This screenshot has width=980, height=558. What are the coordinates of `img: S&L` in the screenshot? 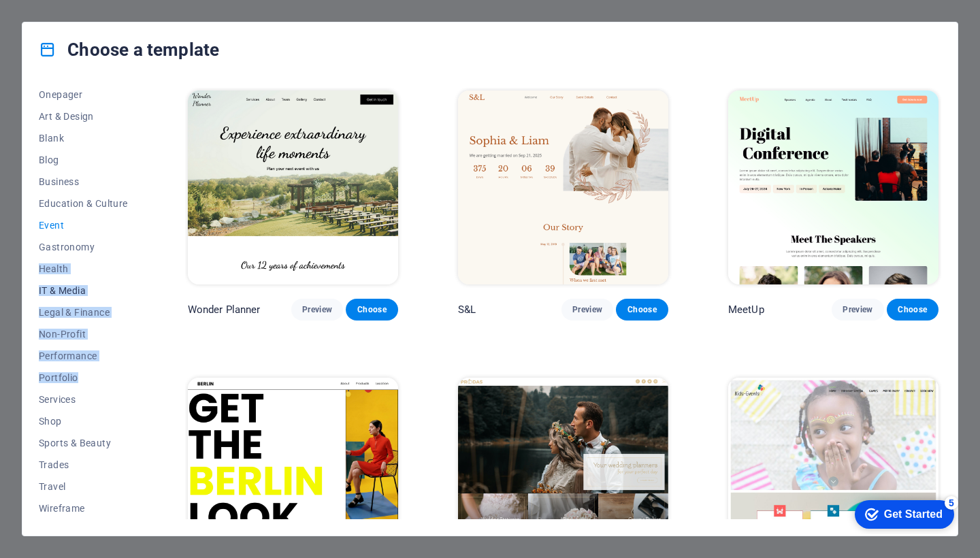 It's located at (563, 187).